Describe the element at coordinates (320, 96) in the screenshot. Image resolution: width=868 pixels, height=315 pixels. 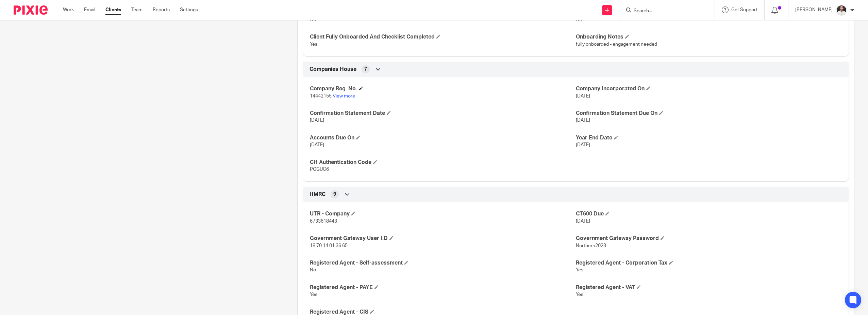
I see `span: 14442155` at that location.